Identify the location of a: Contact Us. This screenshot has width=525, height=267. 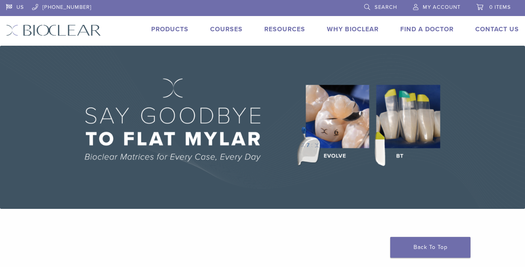
(497, 29).